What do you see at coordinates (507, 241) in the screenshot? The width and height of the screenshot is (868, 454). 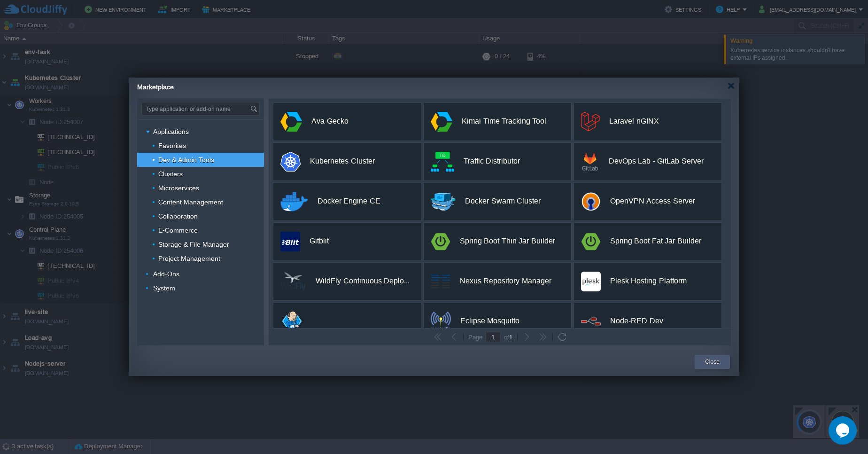 I see `div: Spring Boot Thin Jar Builder` at bounding box center [507, 241].